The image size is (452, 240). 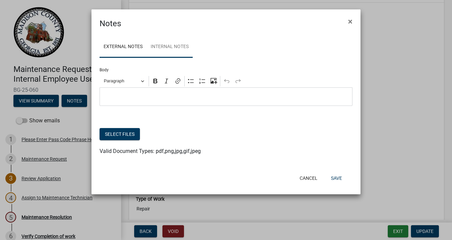 I want to click on button: Save, so click(x=336, y=178).